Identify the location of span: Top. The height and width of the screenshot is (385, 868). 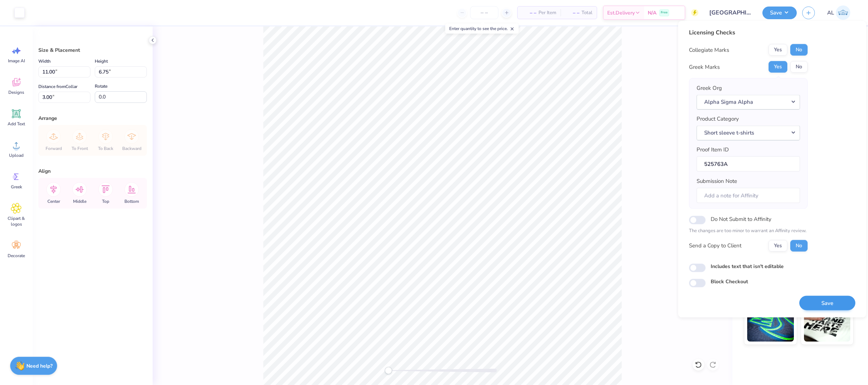
(106, 201).